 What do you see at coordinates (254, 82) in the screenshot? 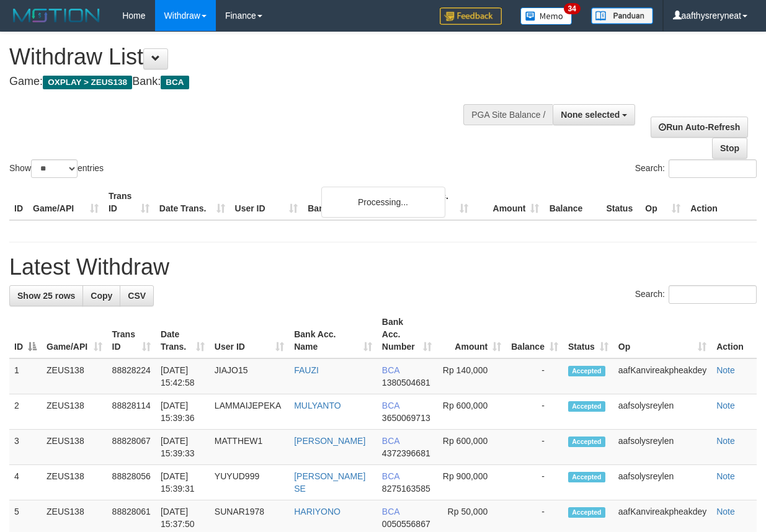
I see `h4: Game: Bank:` at bounding box center [254, 82].